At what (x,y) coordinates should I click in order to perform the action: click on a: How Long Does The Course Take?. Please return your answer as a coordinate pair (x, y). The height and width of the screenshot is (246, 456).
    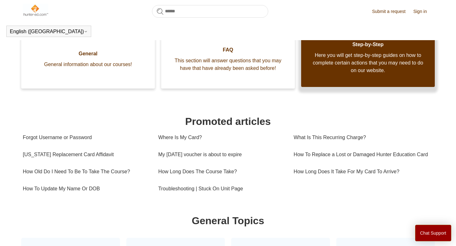
    Looking at the image, I should click on (221, 172).